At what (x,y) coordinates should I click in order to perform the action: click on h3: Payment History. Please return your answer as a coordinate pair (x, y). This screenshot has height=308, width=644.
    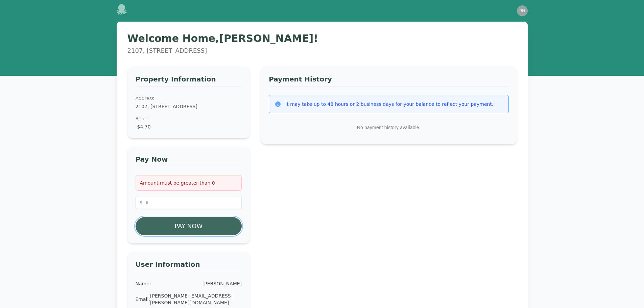
    Looking at the image, I should click on (388, 80).